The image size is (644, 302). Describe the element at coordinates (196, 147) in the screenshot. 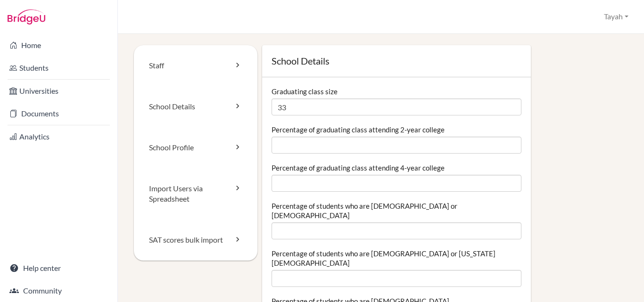

I see `a: School Profile` at that location.